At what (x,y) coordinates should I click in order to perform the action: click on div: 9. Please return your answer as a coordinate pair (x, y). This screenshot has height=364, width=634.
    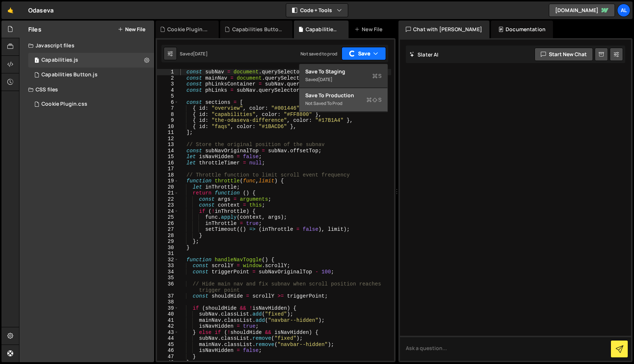
    Looking at the image, I should click on (168, 120).